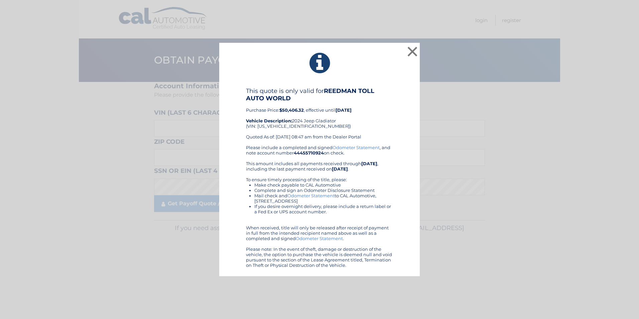 This screenshot has height=319, width=639. Describe the element at coordinates (319, 206) in the screenshot. I see `div: Please include a completed and signed , and note account number on check. This amount includes al...` at that location.